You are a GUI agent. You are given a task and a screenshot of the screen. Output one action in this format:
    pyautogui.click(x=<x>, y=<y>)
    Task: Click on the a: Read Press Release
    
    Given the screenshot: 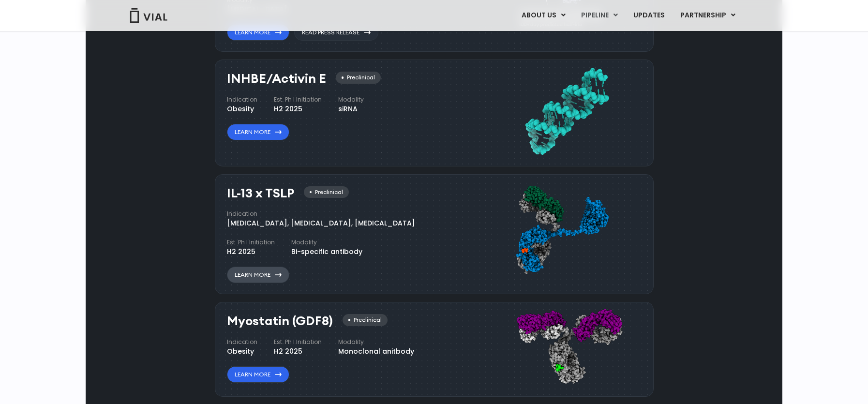 What is the action you would take?
    pyautogui.click(x=336, y=32)
    